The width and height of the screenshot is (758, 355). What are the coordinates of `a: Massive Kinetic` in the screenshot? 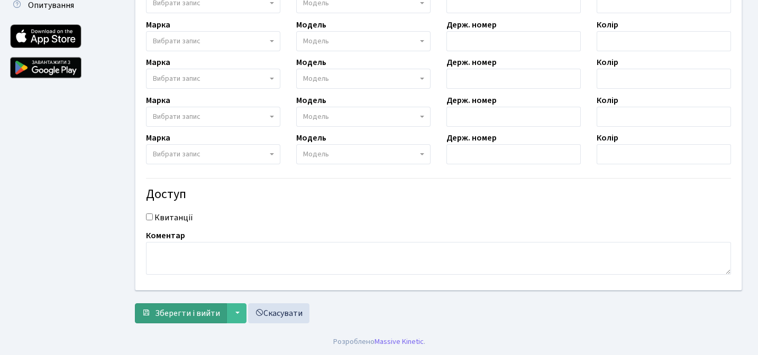 It's located at (399, 342).